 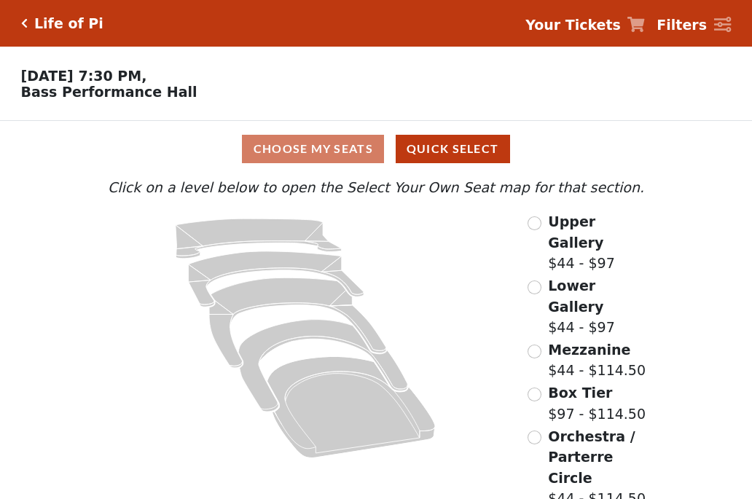 What do you see at coordinates (580, 393) in the screenshot?
I see `span: Box Tier` at bounding box center [580, 393].